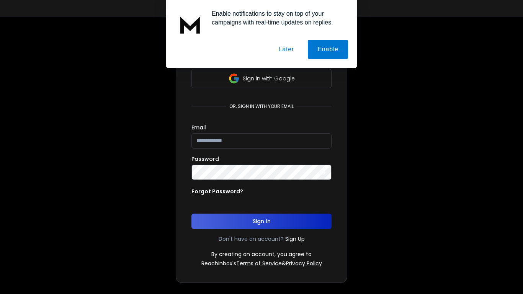 The image size is (523, 294). I want to click on p: ReachInbox's &, so click(261, 263).